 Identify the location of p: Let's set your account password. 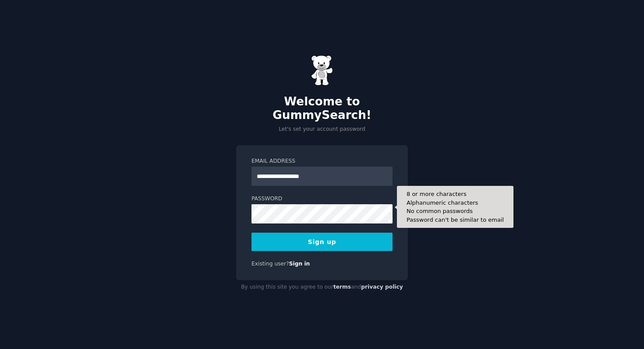
(322, 129).